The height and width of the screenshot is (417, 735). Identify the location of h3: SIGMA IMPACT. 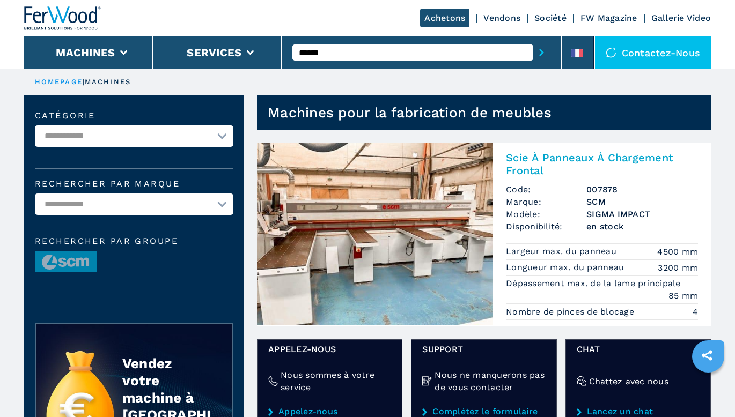
(642, 214).